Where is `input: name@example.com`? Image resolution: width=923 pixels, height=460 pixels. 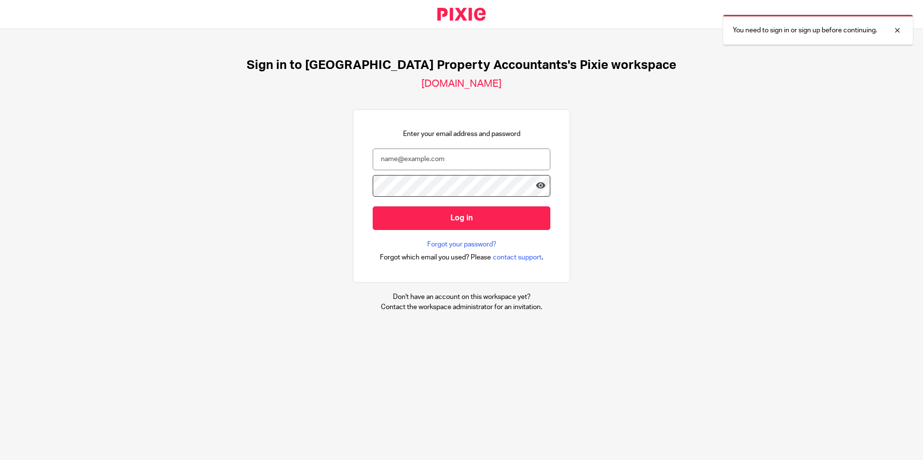 input: name@example.com is located at coordinates (461, 159).